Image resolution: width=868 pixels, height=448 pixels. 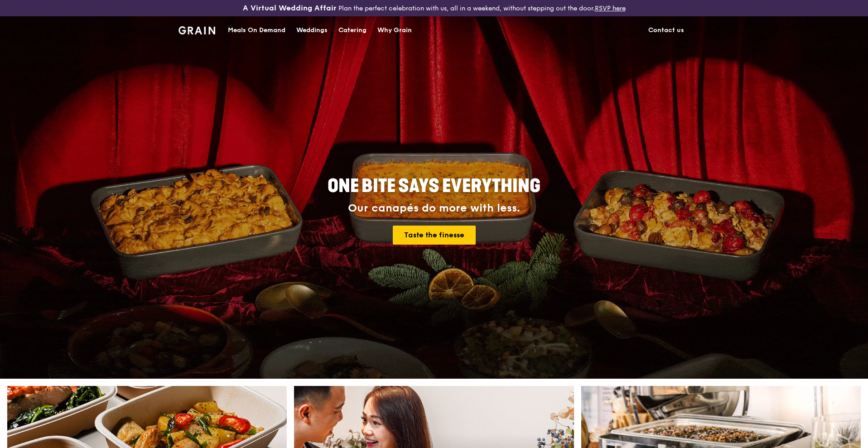 What do you see at coordinates (256, 30) in the screenshot?
I see `div: Meals On Demand` at bounding box center [256, 30].